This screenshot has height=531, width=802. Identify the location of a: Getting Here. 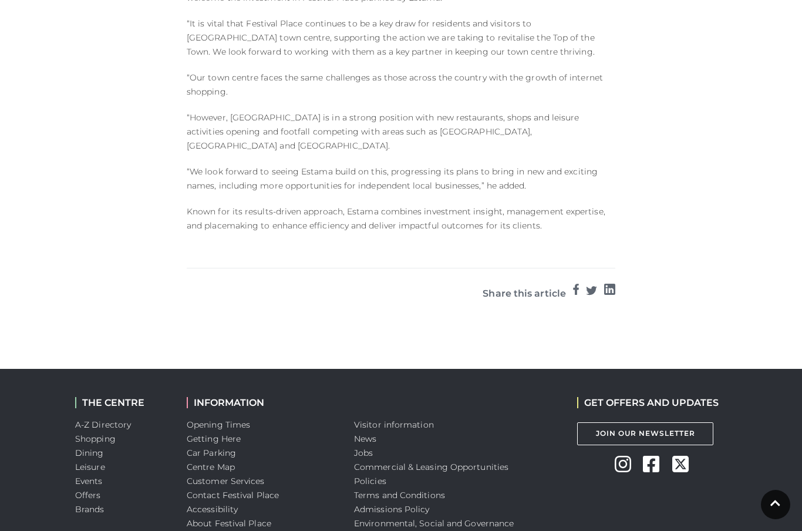
(214, 439).